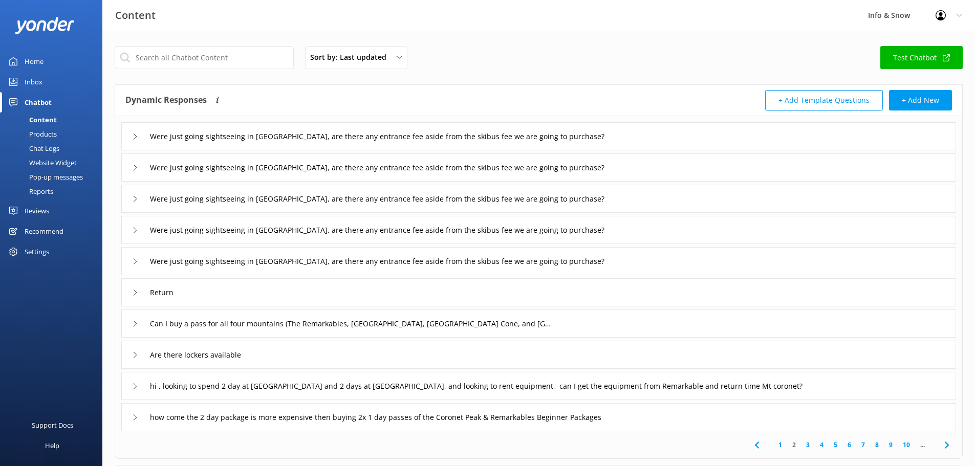 The image size is (975, 466). Describe the element at coordinates (54, 148) in the screenshot. I see `a: Chat Logs` at that location.